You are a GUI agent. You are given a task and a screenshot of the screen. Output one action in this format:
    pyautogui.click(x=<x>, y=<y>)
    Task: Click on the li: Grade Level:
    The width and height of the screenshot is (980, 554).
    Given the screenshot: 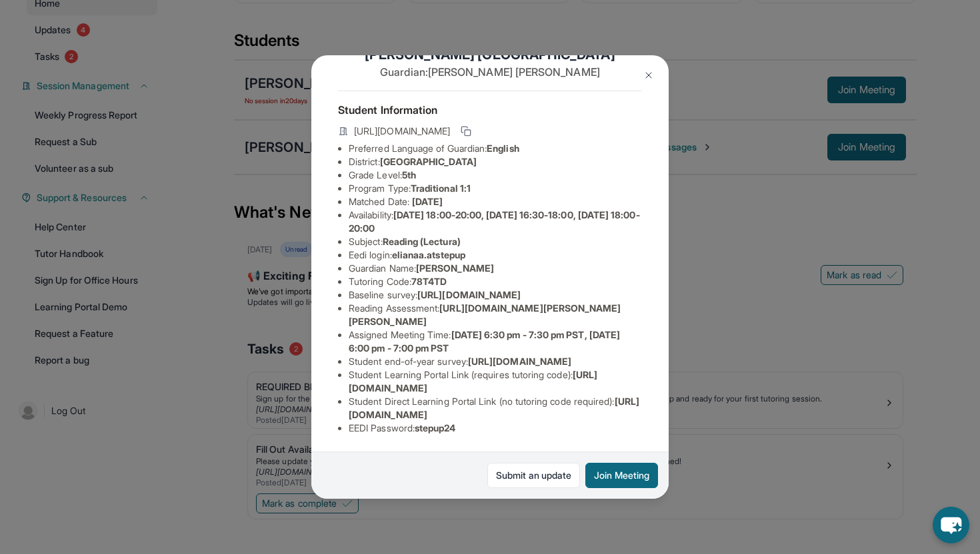 What is the action you would take?
    pyautogui.click(x=495, y=176)
    